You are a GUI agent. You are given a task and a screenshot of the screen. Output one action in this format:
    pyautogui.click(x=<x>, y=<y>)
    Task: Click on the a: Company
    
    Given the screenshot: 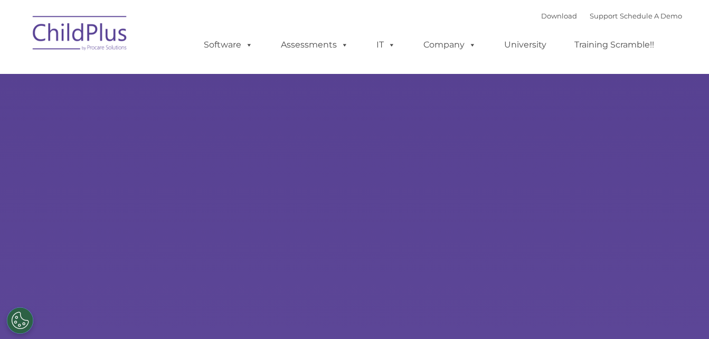 What is the action you would take?
    pyautogui.click(x=450, y=45)
    